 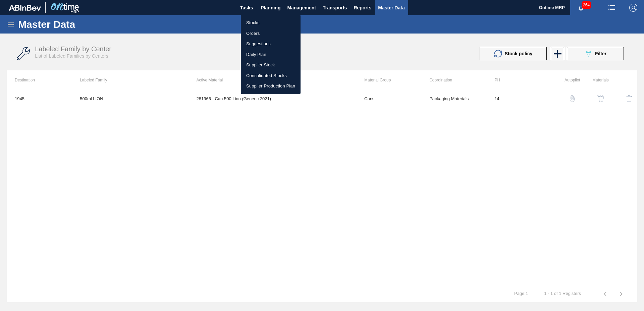 I want to click on li: Supplier Stock, so click(x=270, y=65).